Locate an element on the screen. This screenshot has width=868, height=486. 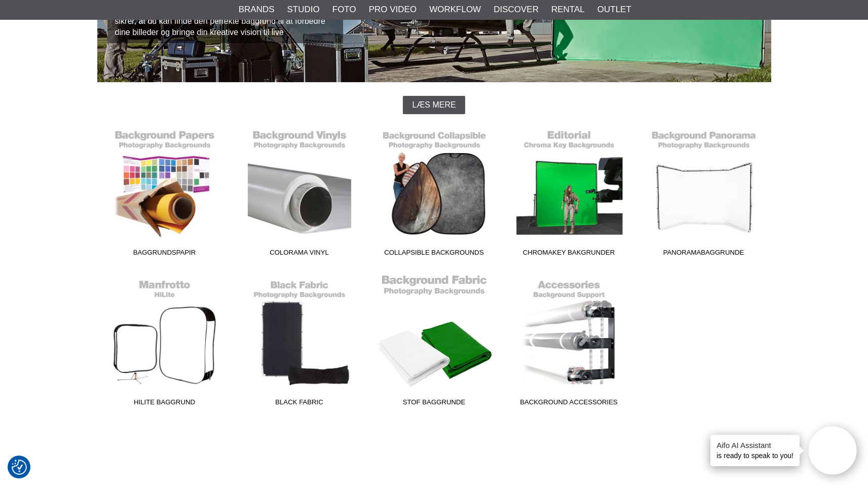
a: Stof Baggrunde is located at coordinates (434, 342).